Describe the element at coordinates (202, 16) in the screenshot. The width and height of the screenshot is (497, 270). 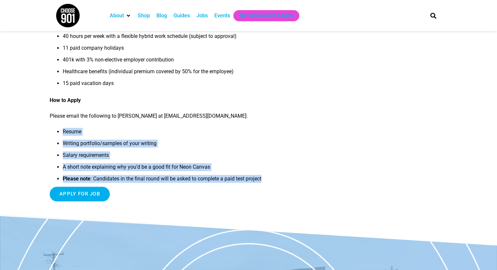
I see `div: Jobs` at that location.